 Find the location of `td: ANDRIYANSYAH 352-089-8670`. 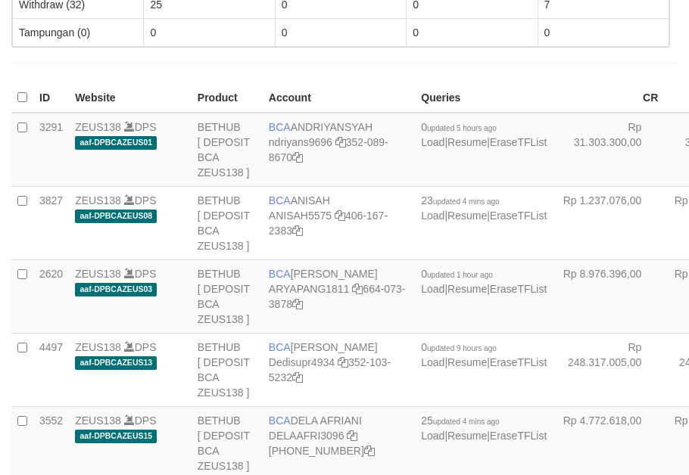

td: ANDRIYANSYAH 352-089-8670 is located at coordinates (338, 150).